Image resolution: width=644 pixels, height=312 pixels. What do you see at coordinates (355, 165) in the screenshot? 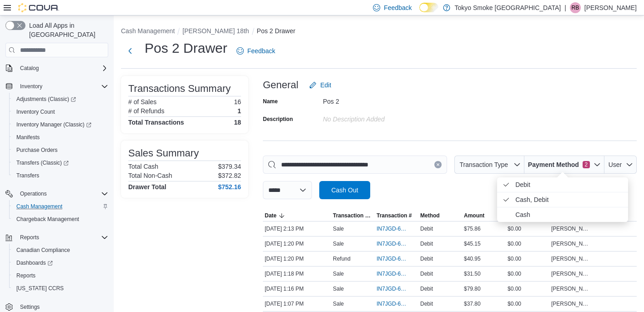
I see `input: This is a search bar. As you type, the results lower in the page will automatically filter.` at bounding box center [355, 165].